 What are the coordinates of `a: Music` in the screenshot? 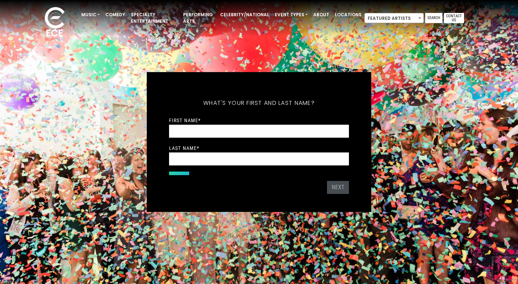 It's located at (90, 15).